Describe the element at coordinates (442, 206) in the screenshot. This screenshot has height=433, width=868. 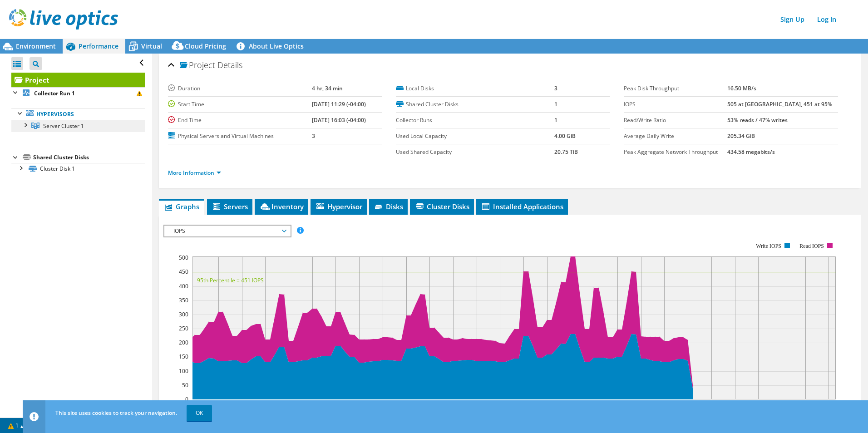
I see `span: Cluster Disks` at that location.